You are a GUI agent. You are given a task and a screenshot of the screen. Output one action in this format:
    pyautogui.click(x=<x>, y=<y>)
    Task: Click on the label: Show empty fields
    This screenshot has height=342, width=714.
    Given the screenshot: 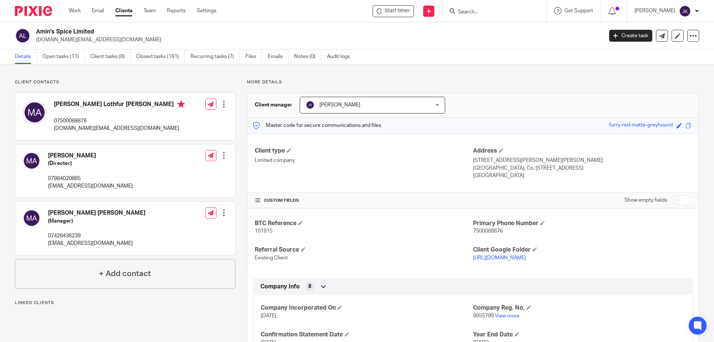 What is the action you would take?
    pyautogui.click(x=646, y=200)
    